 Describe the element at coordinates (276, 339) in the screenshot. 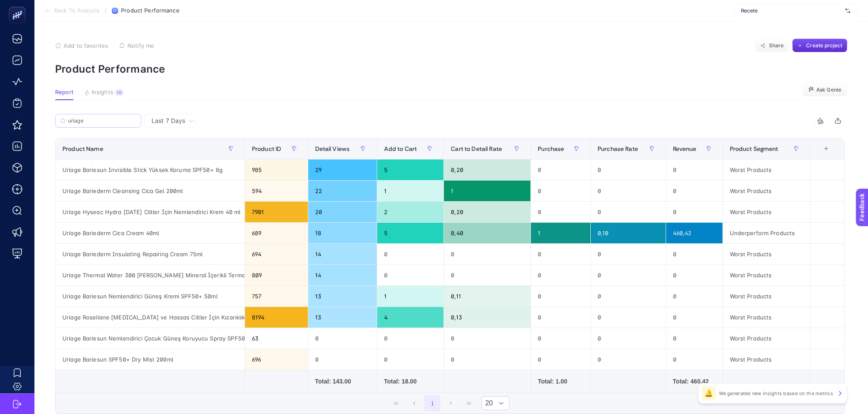

I see `div: 63` at that location.